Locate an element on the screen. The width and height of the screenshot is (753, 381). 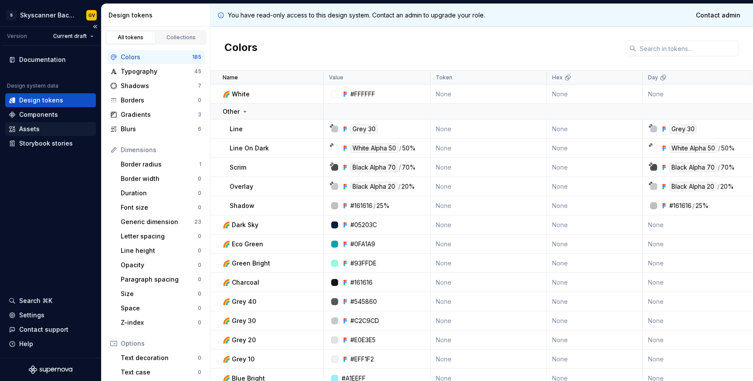
p: Shadow is located at coordinates (242, 206).